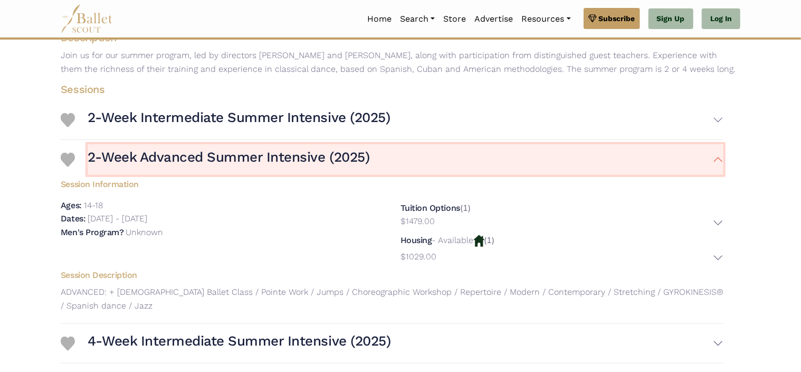  What do you see at coordinates (453, 240) in the screenshot?
I see `p: - Available` at bounding box center [453, 240].